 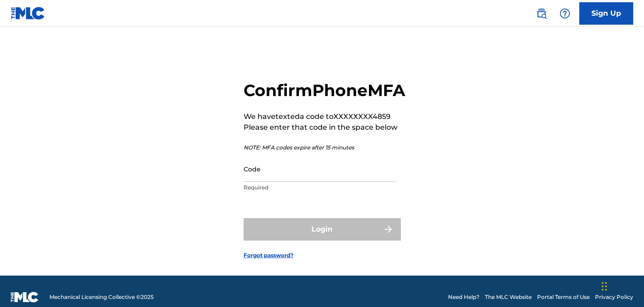 What do you see at coordinates (606, 14) in the screenshot?
I see `a: Sign Up` at bounding box center [606, 14].